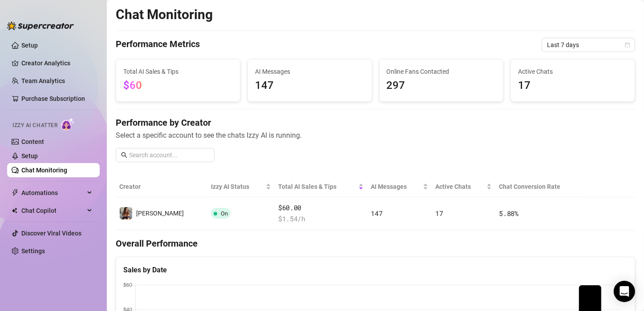 This screenshot has height=311, width=644. What do you see at coordinates (57, 63) in the screenshot?
I see `a: Creator Analytics` at bounding box center [57, 63].